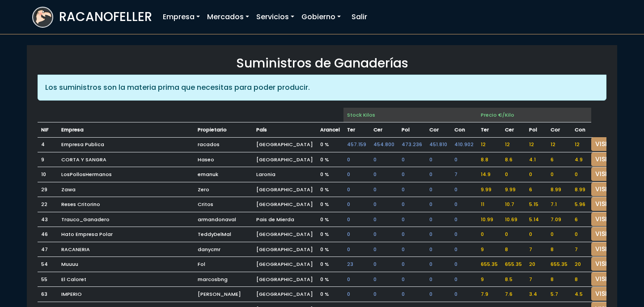  Describe the element at coordinates (321, 17) in the screenshot. I see `a: Gobierno` at that location.